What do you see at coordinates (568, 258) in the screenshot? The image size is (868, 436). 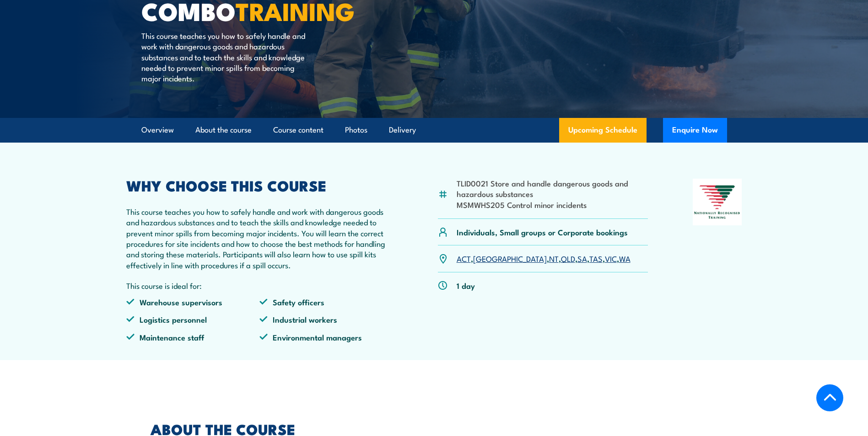 I see `a: QLD` at bounding box center [568, 258].